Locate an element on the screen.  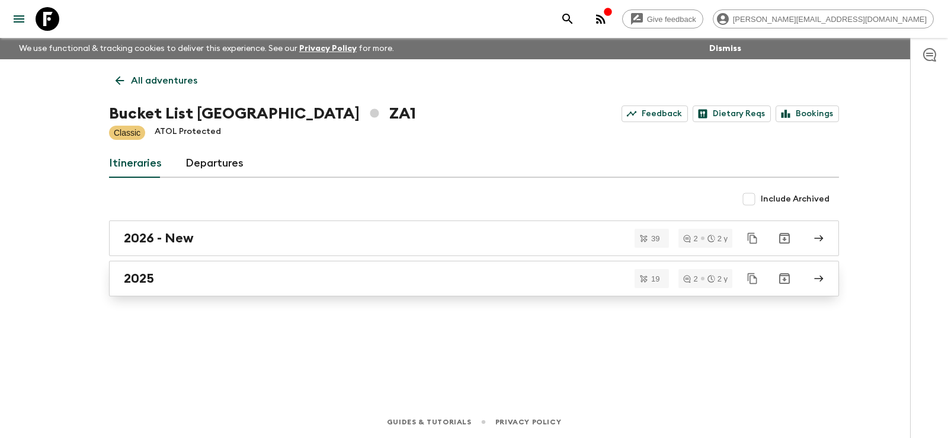
a: 2025 is located at coordinates (474, 278).